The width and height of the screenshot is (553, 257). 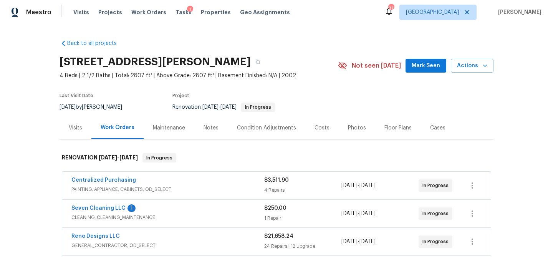 I want to click on span: Tasks, so click(x=184, y=12).